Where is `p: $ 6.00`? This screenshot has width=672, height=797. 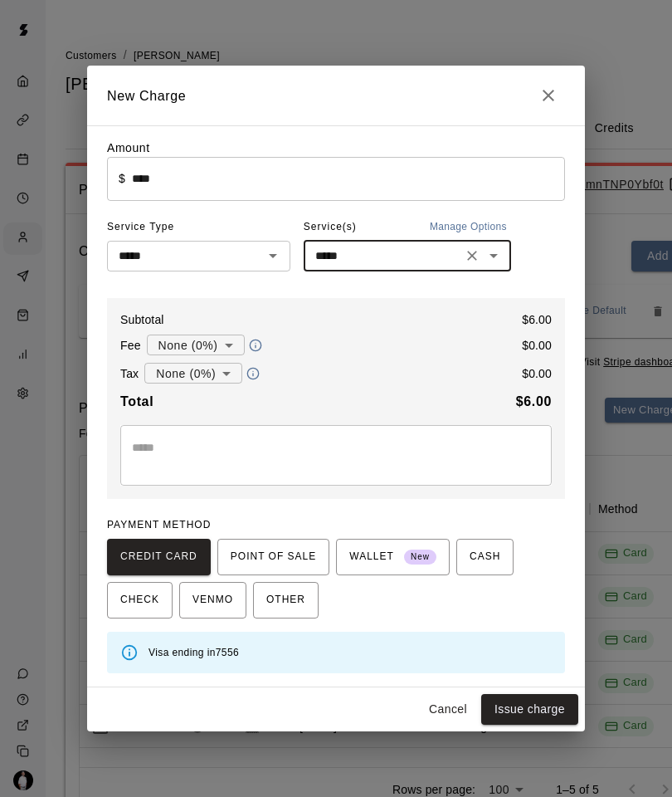 p: $ 6.00 is located at coordinates (537, 319).